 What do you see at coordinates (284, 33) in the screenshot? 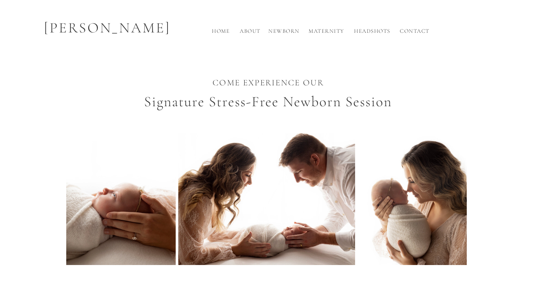
I see `h2: Newborn` at bounding box center [284, 33].